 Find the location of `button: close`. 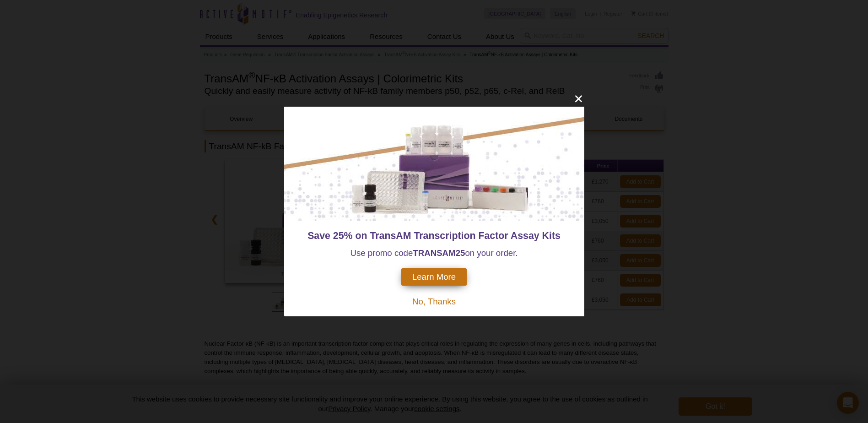

button: close is located at coordinates (578, 99).